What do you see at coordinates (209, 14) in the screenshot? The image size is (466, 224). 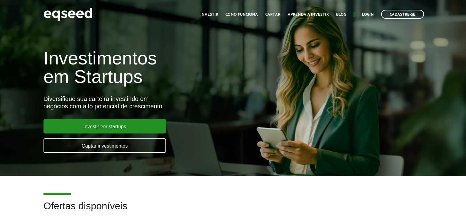 I see `a: Investir` at bounding box center [209, 14].